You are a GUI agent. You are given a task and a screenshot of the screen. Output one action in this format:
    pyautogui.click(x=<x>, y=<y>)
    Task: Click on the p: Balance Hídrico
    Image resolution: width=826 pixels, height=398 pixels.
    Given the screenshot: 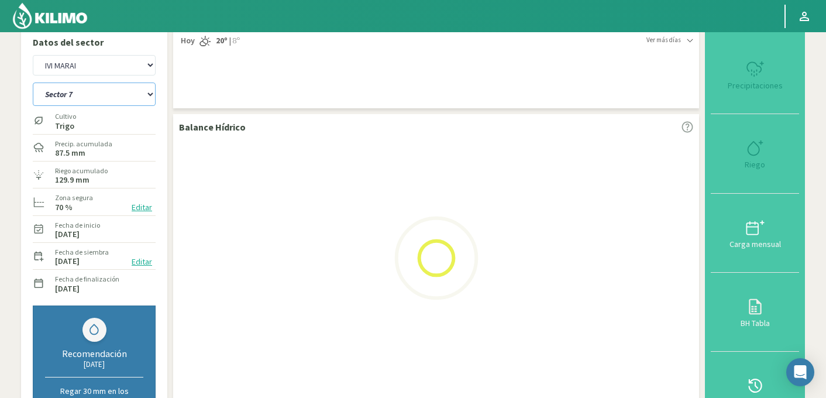 What is the action you would take?
    pyautogui.click(x=212, y=127)
    